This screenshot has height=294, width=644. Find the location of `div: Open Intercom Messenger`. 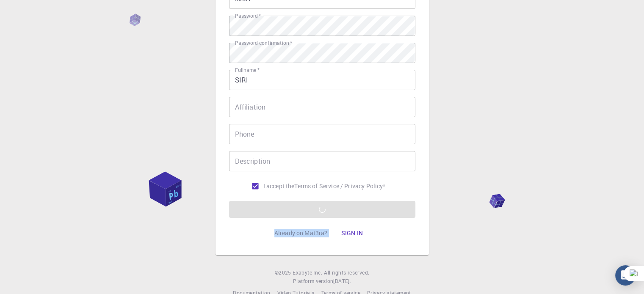

div: Open Intercom Messenger is located at coordinates (626, 276).